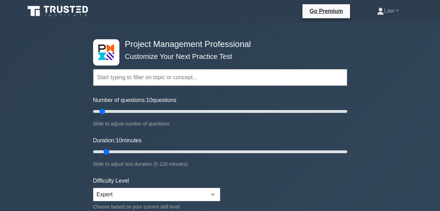 The image size is (440, 211). Describe the element at coordinates (220, 164) in the screenshot. I see `div: Slide to adjust test duration (5-120 minutes)` at that location.